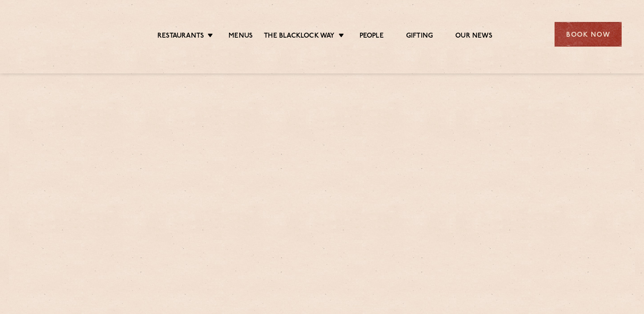 Image resolution: width=644 pixels, height=314 pixels. Describe the element at coordinates (241, 37) in the screenshot. I see `a: Menus` at that location.